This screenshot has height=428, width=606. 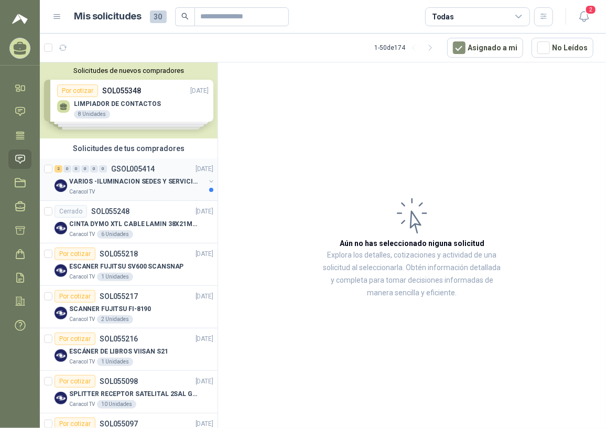 What do you see at coordinates (412, 274) in the screenshot?
I see `p: Explora los detalles, cotizaciones y actividad de una solicitud al seleccionarla. Obtén informaci...` at bounding box center [412, 274].